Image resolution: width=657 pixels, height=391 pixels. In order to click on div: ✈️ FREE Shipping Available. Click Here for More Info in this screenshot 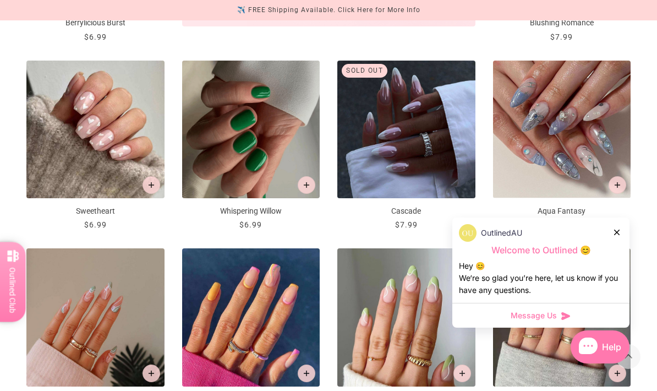, I will do `click(328, 10)`.